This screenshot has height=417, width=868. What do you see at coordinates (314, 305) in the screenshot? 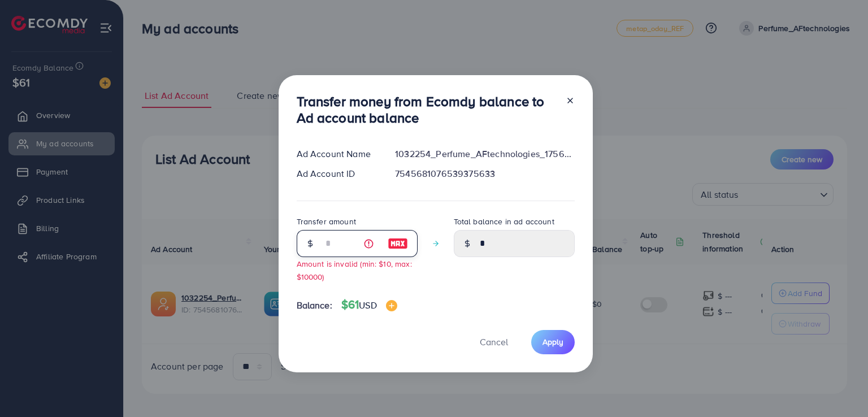
I see `span: Balance:` at bounding box center [314, 305].